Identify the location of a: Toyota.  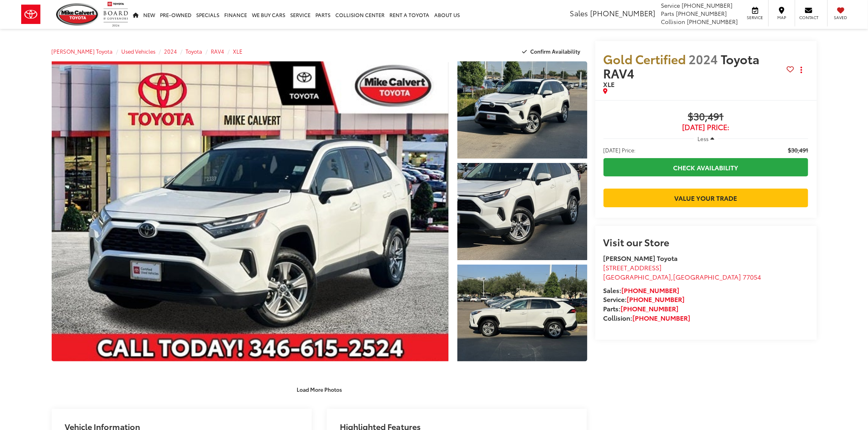
(194, 51).